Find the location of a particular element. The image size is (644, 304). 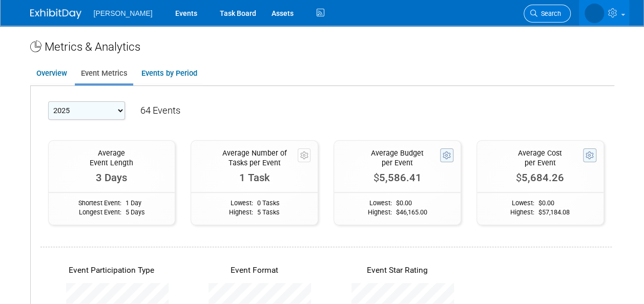

div: 1 Task is located at coordinates (254, 177).